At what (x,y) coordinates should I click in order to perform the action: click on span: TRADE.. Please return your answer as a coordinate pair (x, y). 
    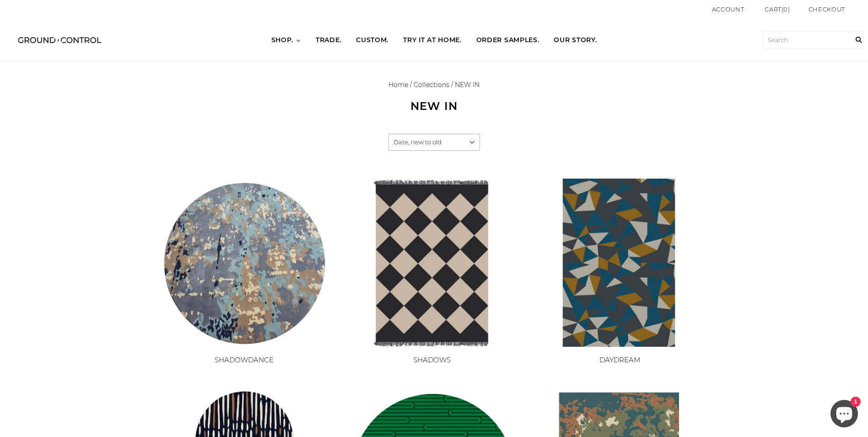
    Looking at the image, I should click on (328, 40).